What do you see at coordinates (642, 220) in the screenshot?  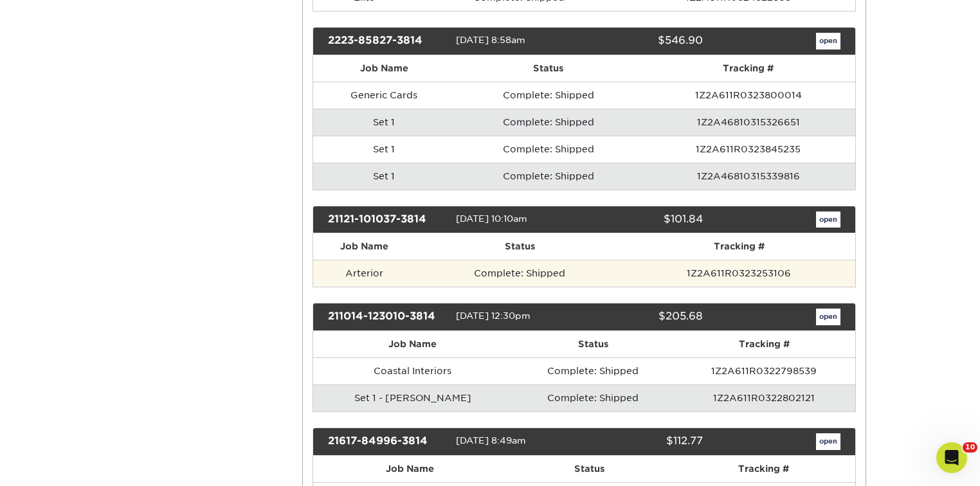 I see `div: $101.84` at bounding box center [642, 220].